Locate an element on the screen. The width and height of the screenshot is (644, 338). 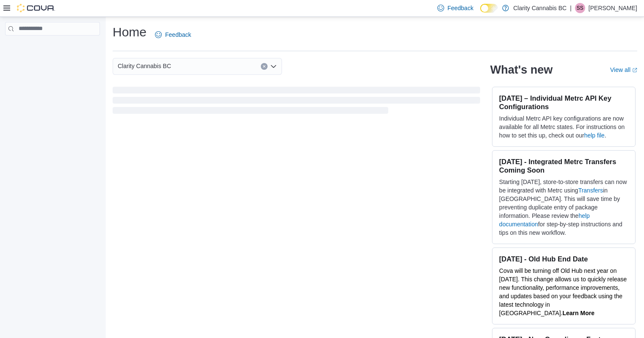
button: Clear input is located at coordinates (264, 67).